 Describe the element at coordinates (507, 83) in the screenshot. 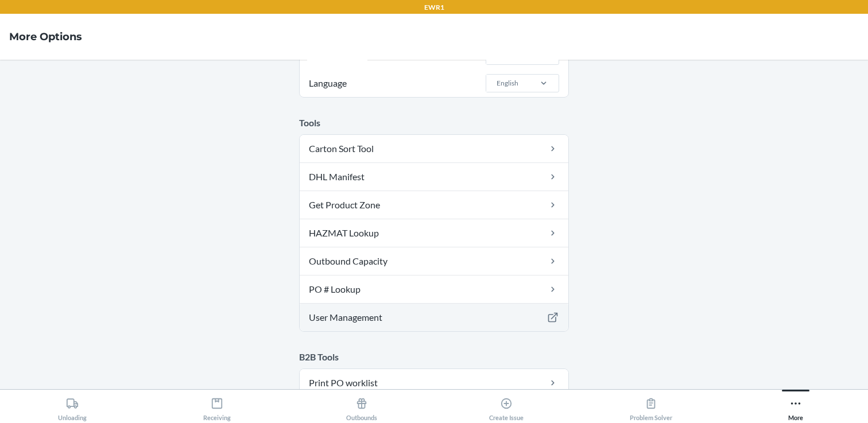

I see `div: English` at that location.